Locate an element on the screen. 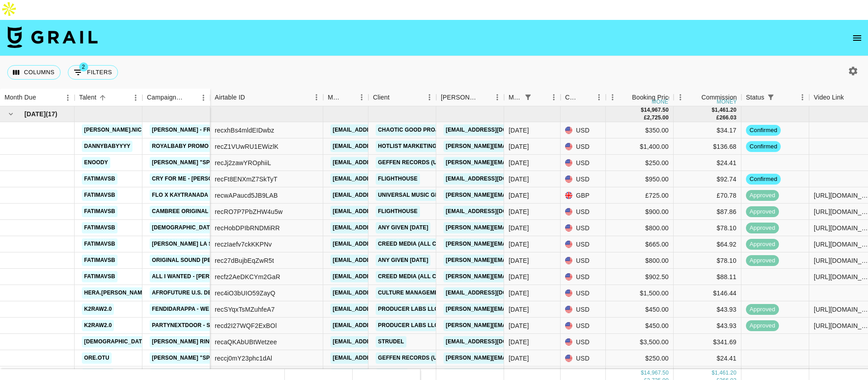  a: k2raw2.0 is located at coordinates (97, 325).